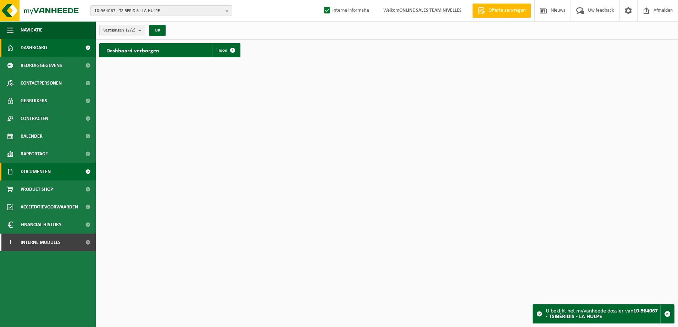 The width and height of the screenshot is (678, 327). I want to click on label: Interne informatie, so click(346, 11).